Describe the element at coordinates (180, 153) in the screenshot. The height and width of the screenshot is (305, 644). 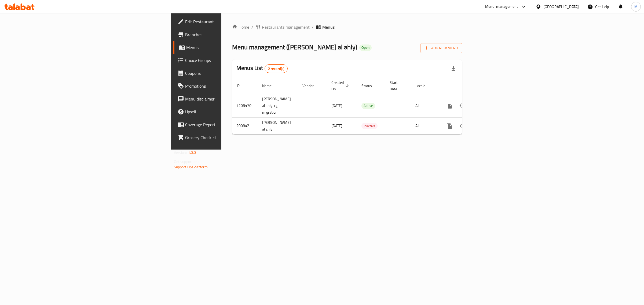
I see `span: Version:` at that location.